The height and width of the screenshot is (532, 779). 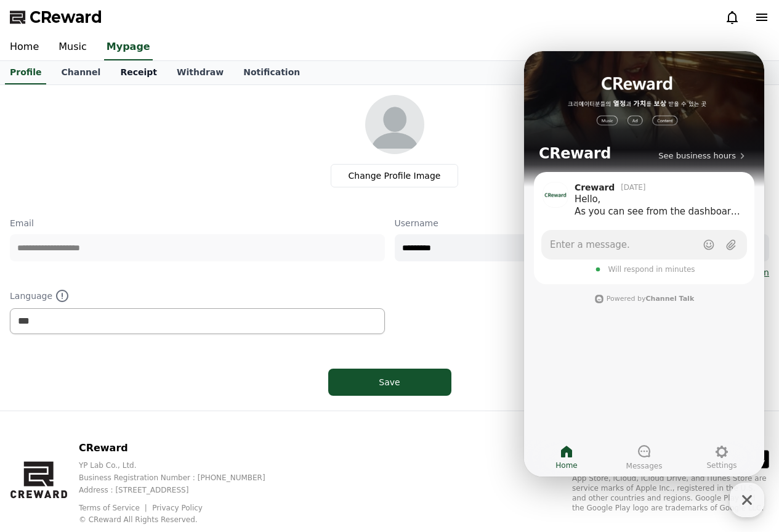 I want to click on a: Privacy Policy, so click(x=178, y=508).